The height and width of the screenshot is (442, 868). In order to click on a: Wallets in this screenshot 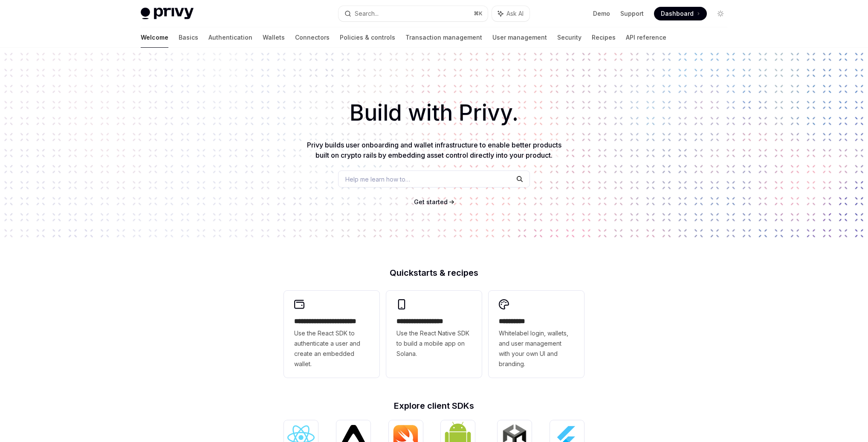, I will do `click(274, 38)`.